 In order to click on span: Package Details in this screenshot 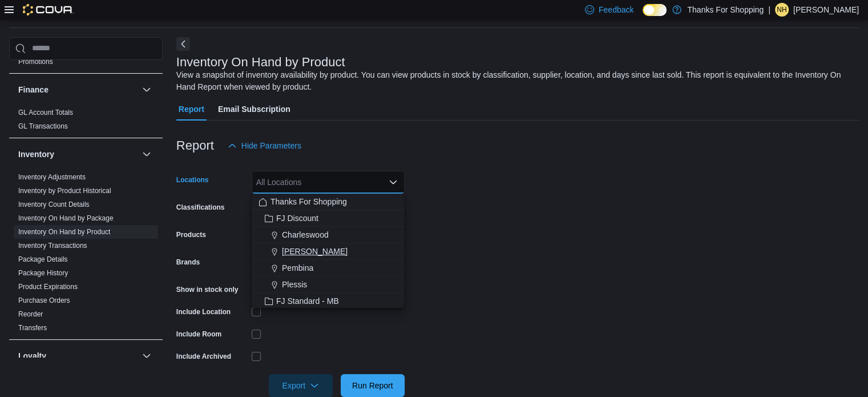, I will do `click(43, 259)`.